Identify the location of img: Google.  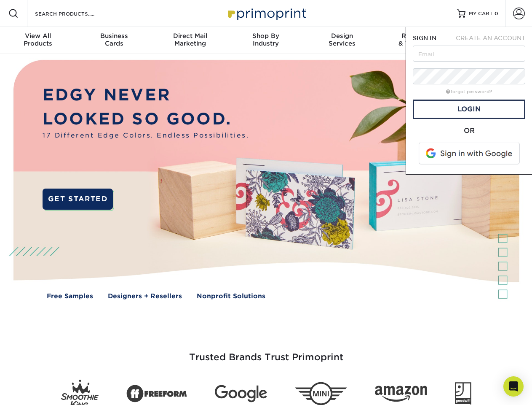
(241, 393).